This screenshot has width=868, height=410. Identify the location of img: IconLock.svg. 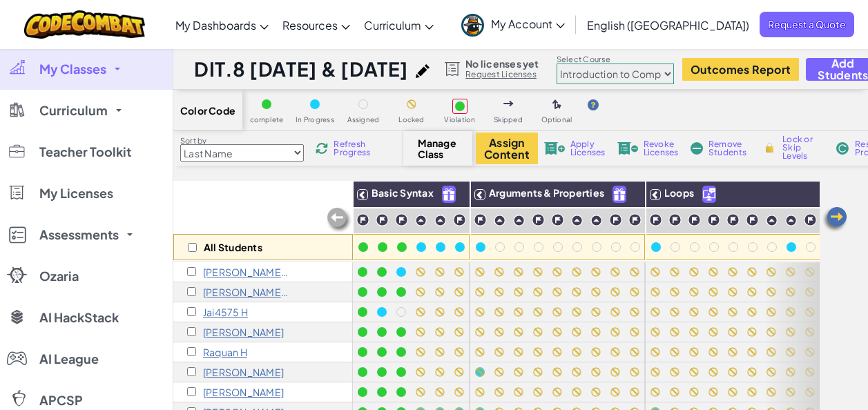
(769, 148).